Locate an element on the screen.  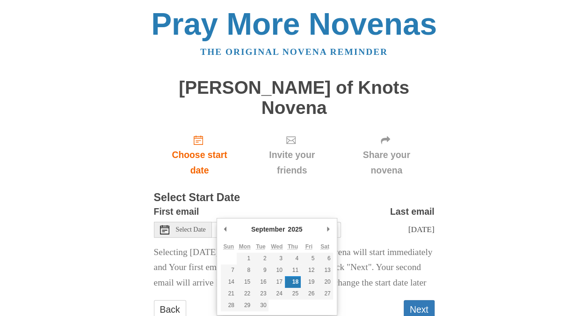
button: 5 is located at coordinates (309, 258).